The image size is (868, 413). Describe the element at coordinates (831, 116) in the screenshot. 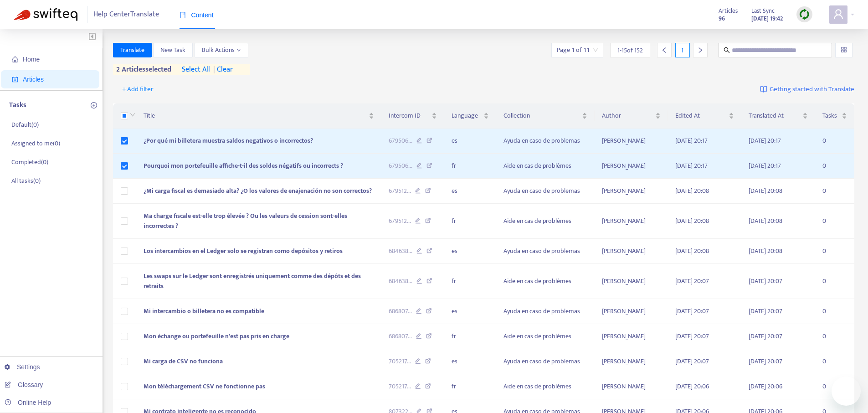

I see `span: Tasks` at that location.